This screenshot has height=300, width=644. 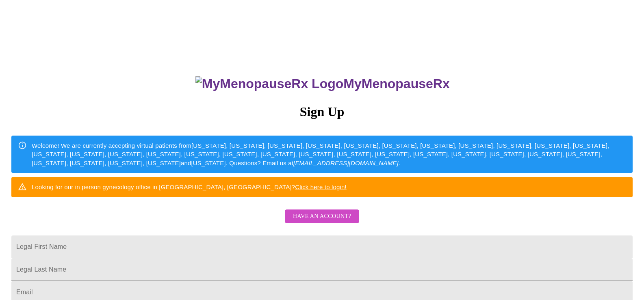 I want to click on h3: MyMenopauseRx, so click(x=323, y=84).